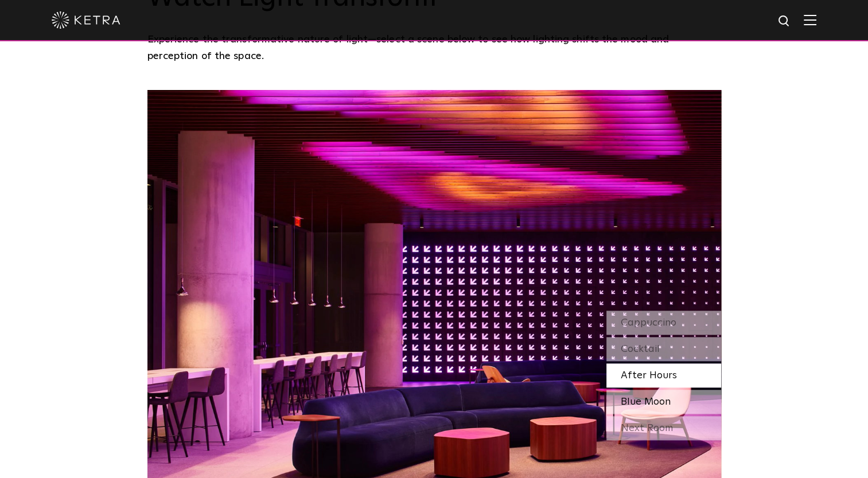  I want to click on span: After Hours, so click(649, 376).